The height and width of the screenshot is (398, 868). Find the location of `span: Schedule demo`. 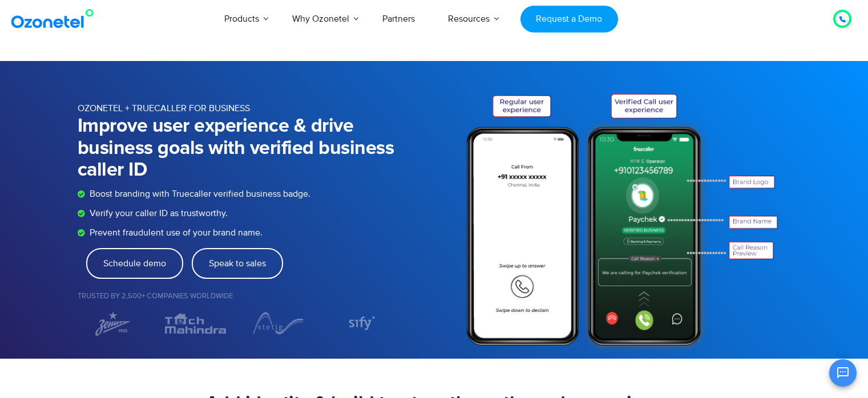

span: Schedule demo is located at coordinates (135, 264).